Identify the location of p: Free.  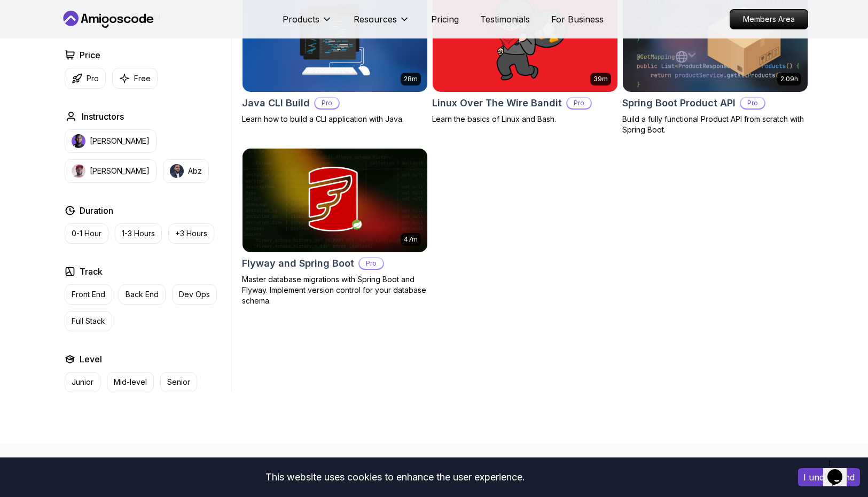
(142, 79).